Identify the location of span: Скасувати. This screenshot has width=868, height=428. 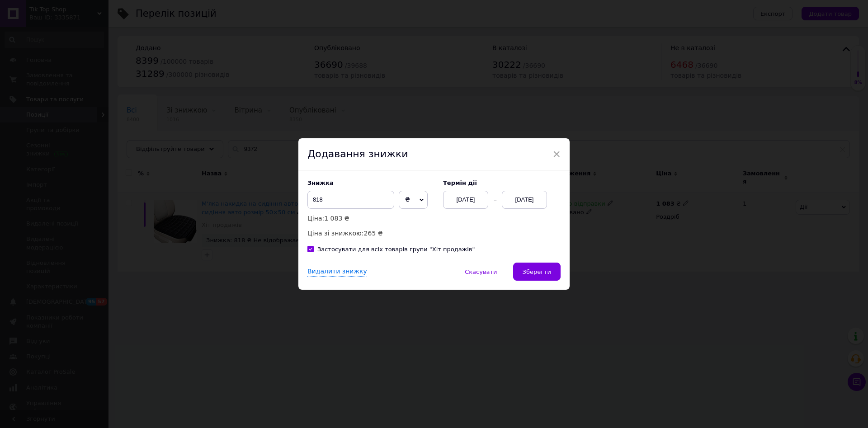
(481, 272).